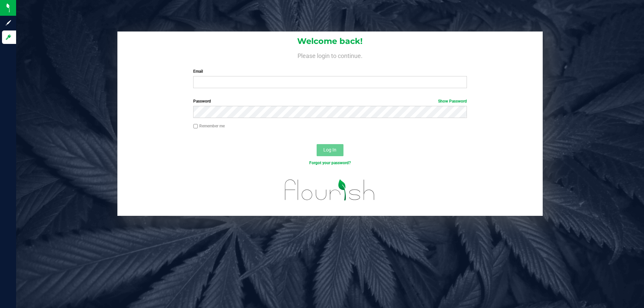  What do you see at coordinates (9, 37) in the screenshot?
I see `inline-svg: Log in` at bounding box center [9, 37].